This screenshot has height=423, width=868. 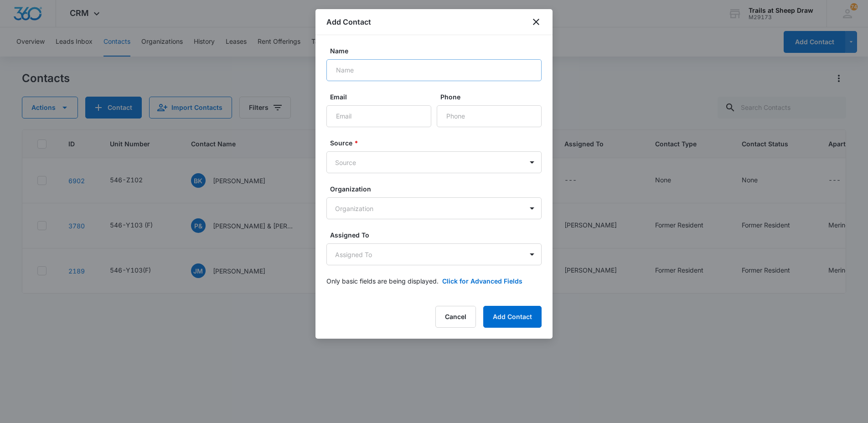 What do you see at coordinates (437, 188) in the screenshot?
I see `label: Organization` at bounding box center [437, 188].